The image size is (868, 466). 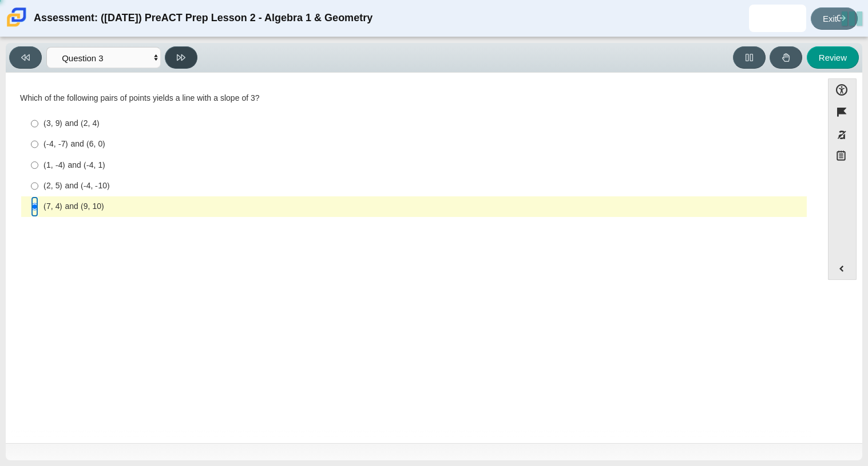 I want to click on div: (1, -4) and (-4, 1), so click(x=423, y=165).